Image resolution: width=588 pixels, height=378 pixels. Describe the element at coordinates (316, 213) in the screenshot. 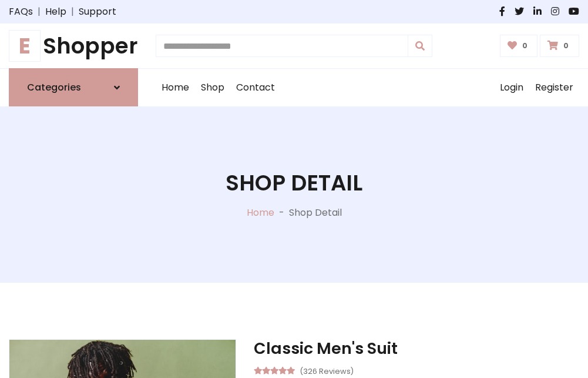

I see `p: Shop Detail` at that location.